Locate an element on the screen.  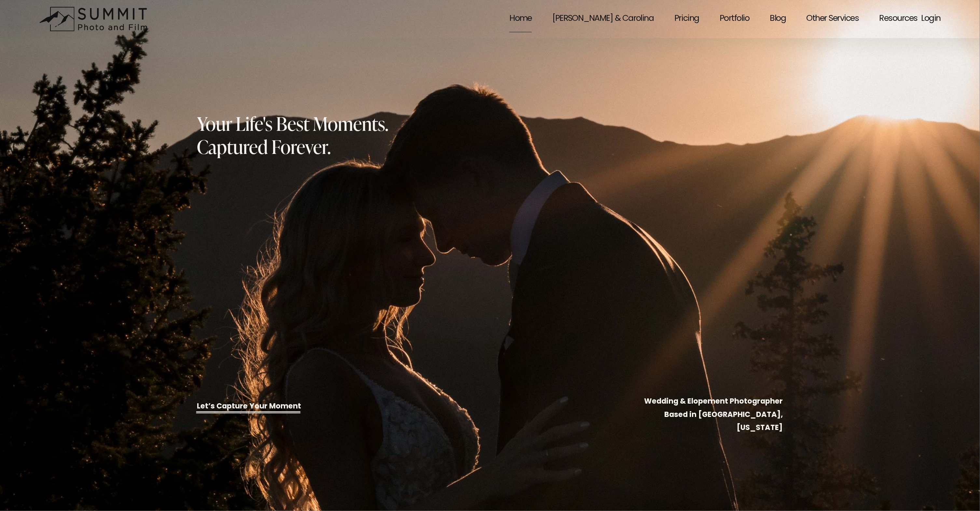
h2: Your Life's Best Moments. Captured Forever. is located at coordinates (306, 135).